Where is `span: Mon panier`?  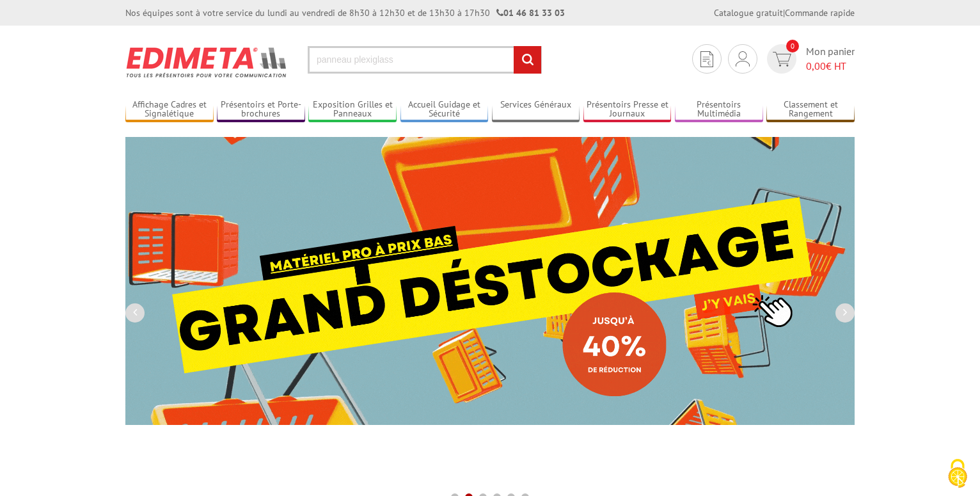 span: Mon panier is located at coordinates (831, 59).